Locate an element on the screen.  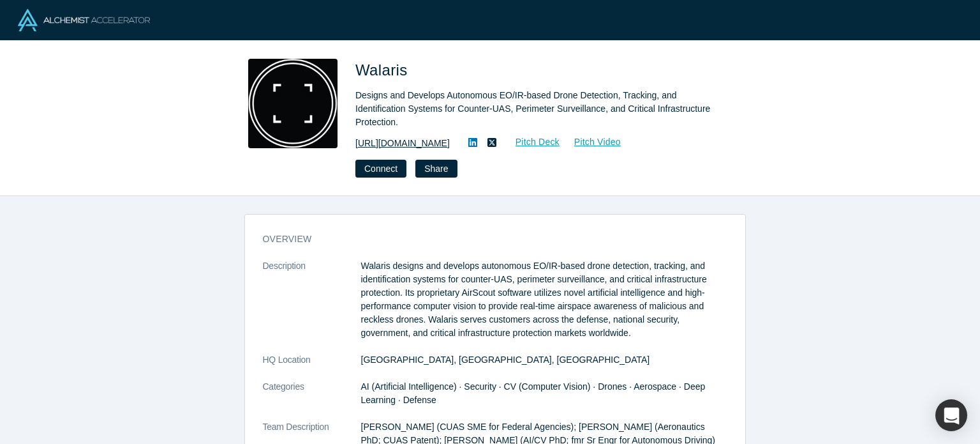
p: Walaris designs and develops autonomous EO/IR-based drone detection, tracking, and identification... is located at coordinates (544, 299).